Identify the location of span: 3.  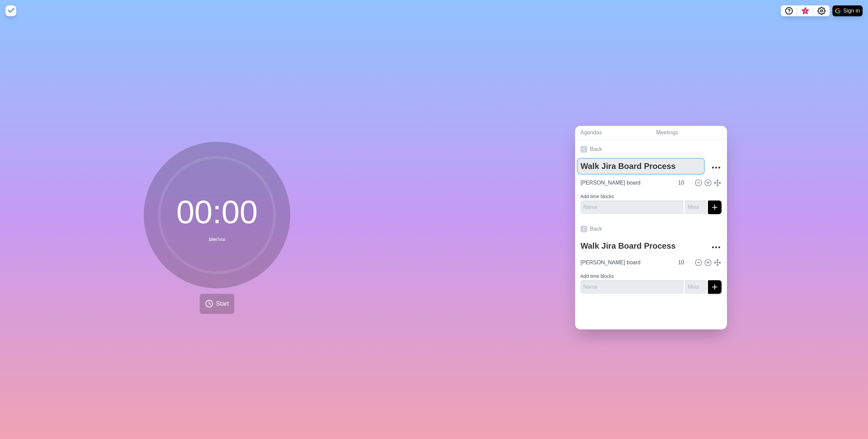
(806, 11).